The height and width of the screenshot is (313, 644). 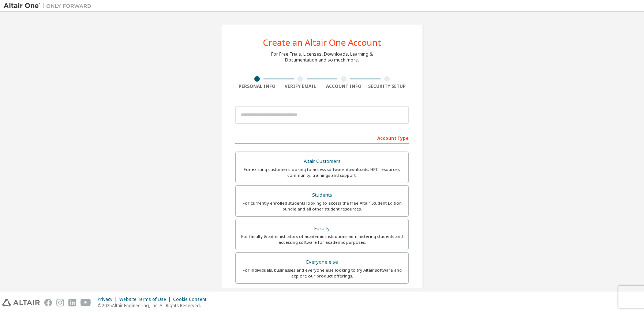 I want to click on div: Privacy, so click(x=108, y=300).